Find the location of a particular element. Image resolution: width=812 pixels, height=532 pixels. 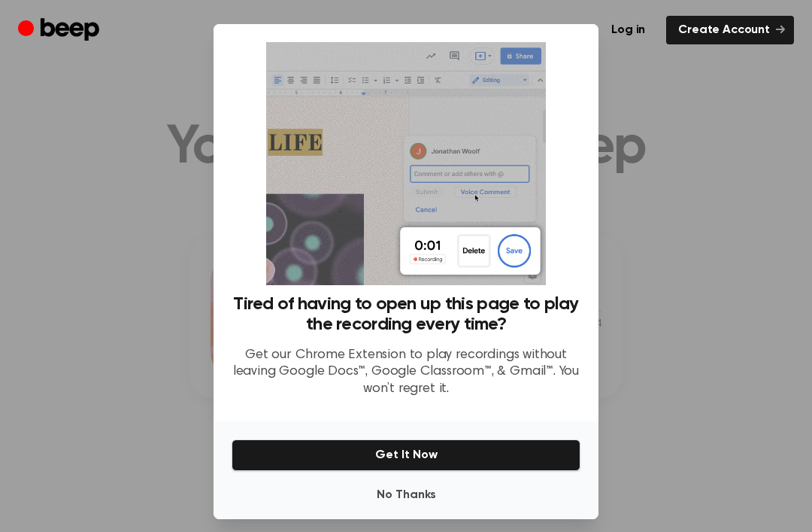

img: Beep extension in action is located at coordinates (406, 163).